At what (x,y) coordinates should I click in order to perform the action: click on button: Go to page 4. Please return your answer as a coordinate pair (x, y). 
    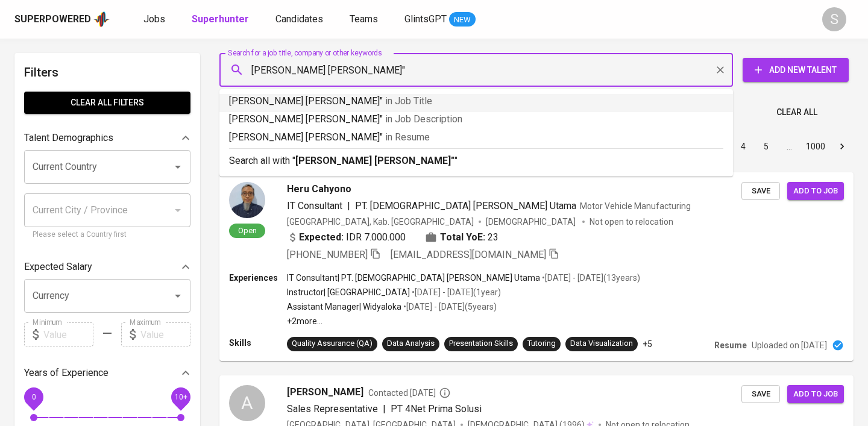
    Looking at the image, I should click on (744, 147).